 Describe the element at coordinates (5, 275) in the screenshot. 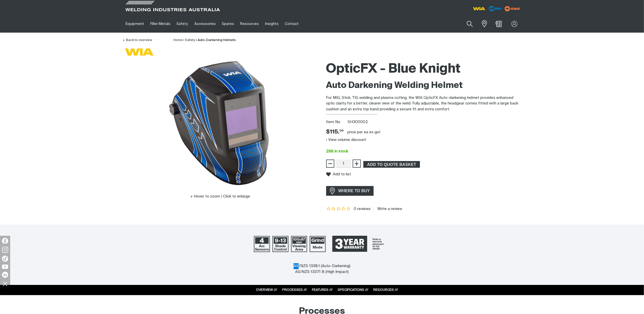

I see `img: LinkedIn` at that location.